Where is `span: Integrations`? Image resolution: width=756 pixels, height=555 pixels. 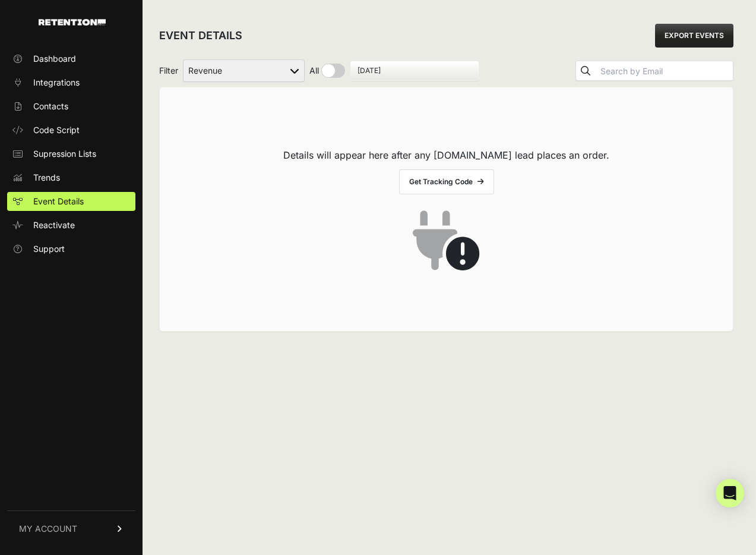
span: Integrations is located at coordinates (56, 82).